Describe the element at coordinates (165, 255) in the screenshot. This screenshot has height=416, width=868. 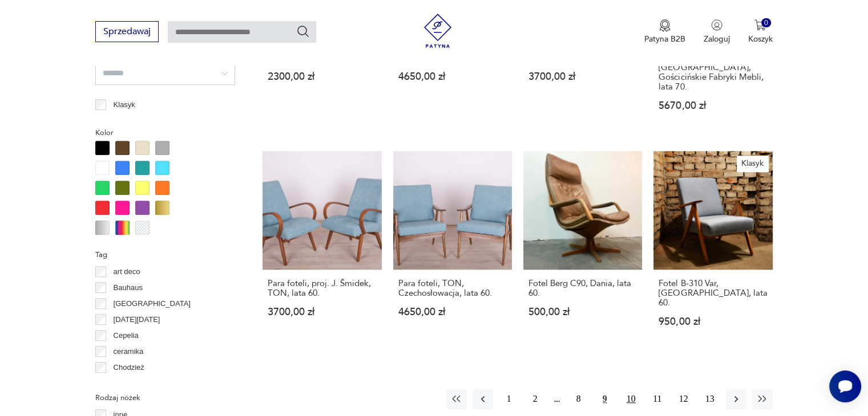
I see `p: Tag` at that location.